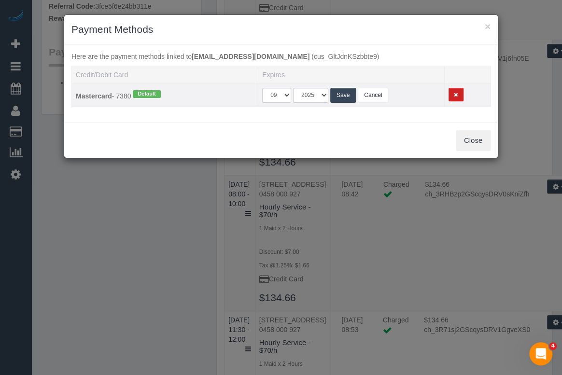 This screenshot has height=375, width=562. What do you see at coordinates (146, 94) in the screenshot?
I see `span: Default` at bounding box center [146, 94].